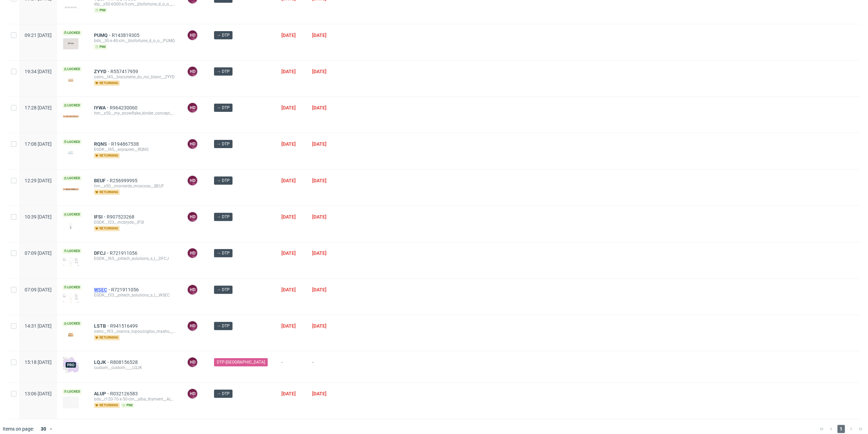 This screenshot has height=434, width=868. Describe the element at coordinates (125, 289) in the screenshot. I see `span: R721911056` at that location.